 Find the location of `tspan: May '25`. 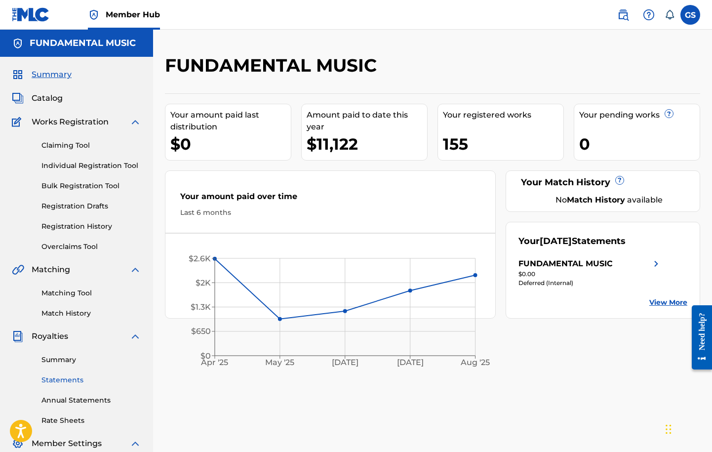

tspan: May '25 is located at coordinates (280, 363).